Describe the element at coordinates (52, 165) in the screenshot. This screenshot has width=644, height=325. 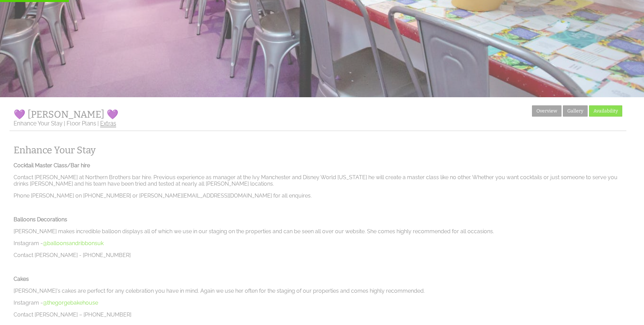
I see `strong: Cocktail Master Class/Bar hire` at that location.